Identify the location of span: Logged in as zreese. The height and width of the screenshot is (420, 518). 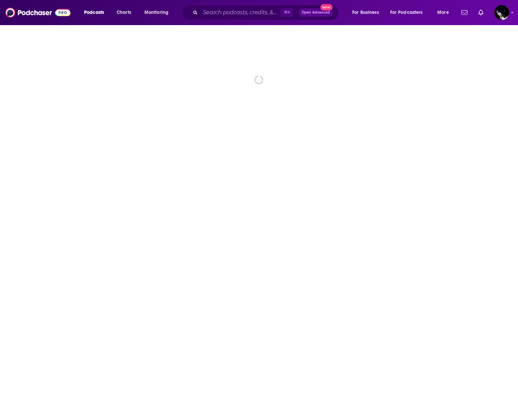
(502, 12).